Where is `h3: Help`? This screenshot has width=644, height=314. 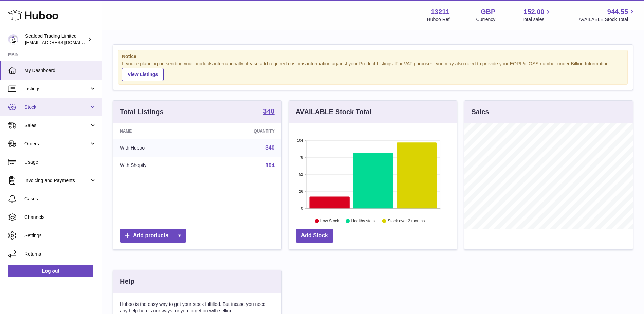
h3: Help is located at coordinates (127, 281).